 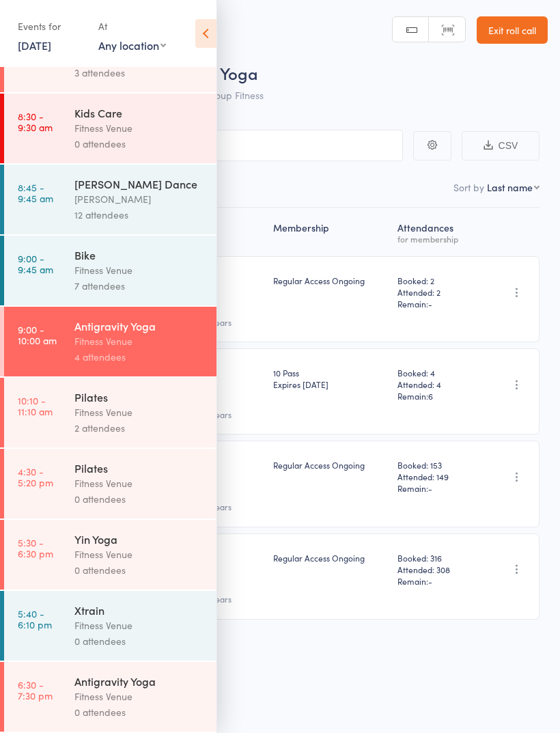 I want to click on a: 6:30 -7:30 pmAntigravity YogaFitness Venue0 attendees, so click(x=110, y=696).